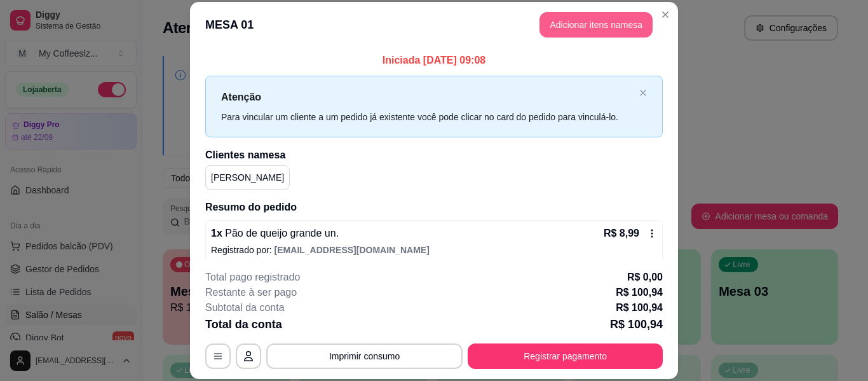  What do you see at coordinates (621, 234) in the screenshot?
I see `p: R$ 8,99` at bounding box center [621, 234].